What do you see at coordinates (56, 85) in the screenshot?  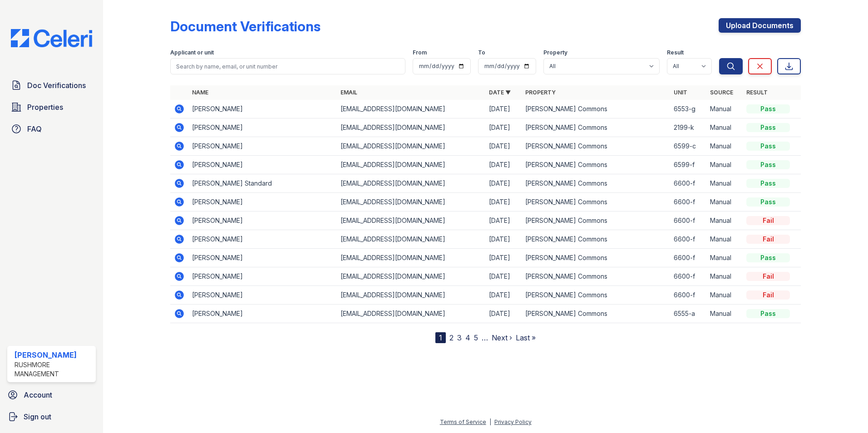 I see `span: Doc Verifications` at bounding box center [56, 85].